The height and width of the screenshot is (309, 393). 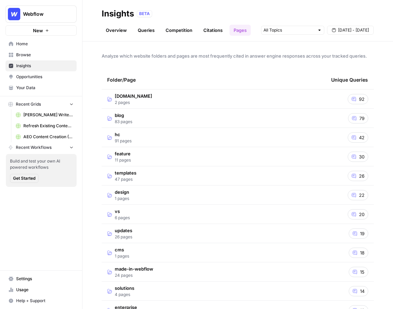 I want to click on a: Browse, so click(x=41, y=55).